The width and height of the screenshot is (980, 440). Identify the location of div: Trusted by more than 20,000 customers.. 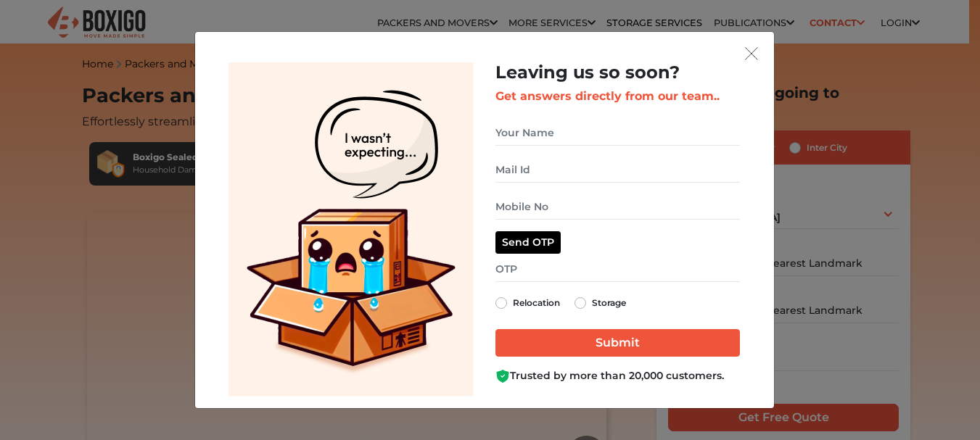
(617, 376).